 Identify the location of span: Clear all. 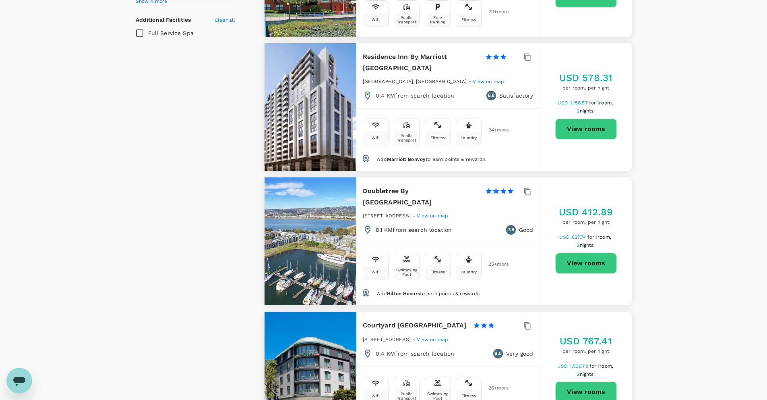
(225, 20).